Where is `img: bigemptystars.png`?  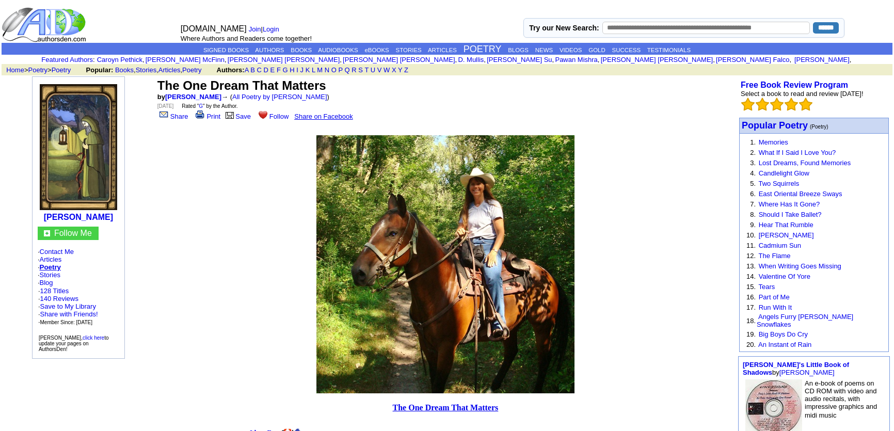
img: bigemptystars.png is located at coordinates (777, 104).